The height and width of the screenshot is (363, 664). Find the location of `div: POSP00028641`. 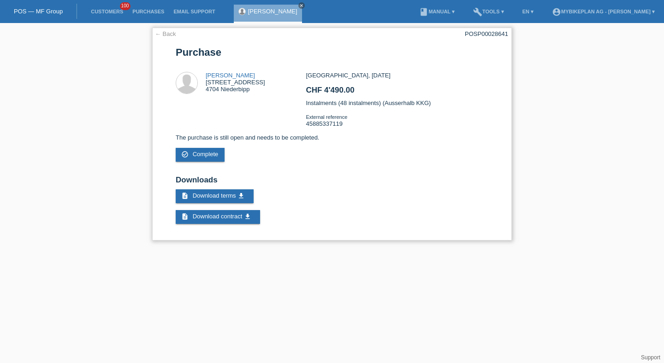

div: POSP00028641 is located at coordinates (487, 34).